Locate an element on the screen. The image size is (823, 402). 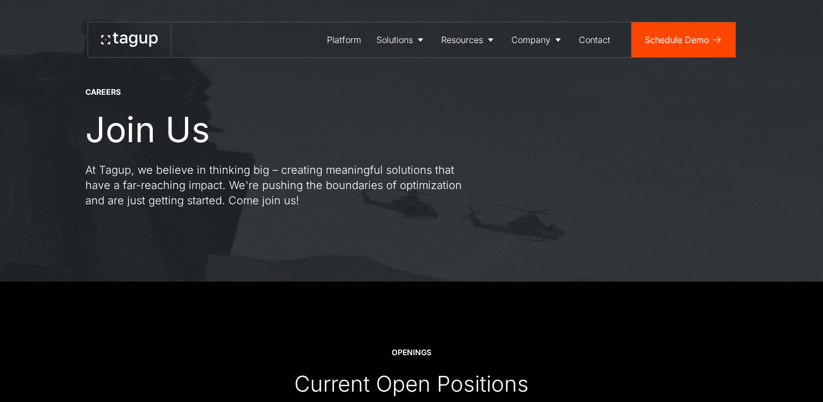
a: Schedule Demo is located at coordinates (684, 40).